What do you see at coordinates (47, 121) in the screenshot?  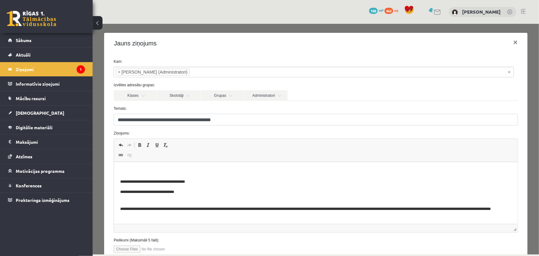 I see `a: Treknraksts (vadīšanas taustiņš+B)` at bounding box center [47, 121].